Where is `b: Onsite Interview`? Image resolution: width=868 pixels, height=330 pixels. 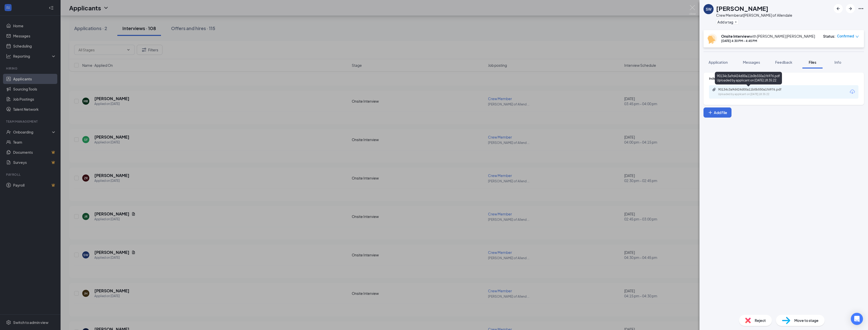 b: Onsite Interview is located at coordinates (735, 36).